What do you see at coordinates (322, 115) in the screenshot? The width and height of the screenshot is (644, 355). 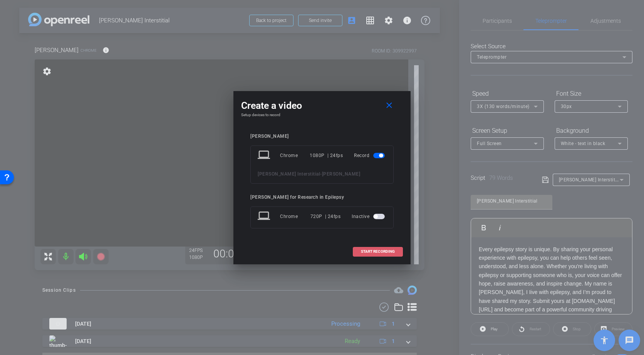 I see `h4: Setup devices to record` at bounding box center [322, 115].